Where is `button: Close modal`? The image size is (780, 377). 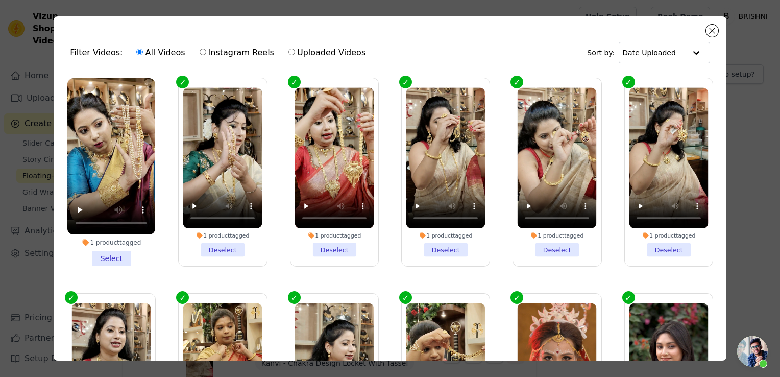 button: Close modal is located at coordinates (712, 31).